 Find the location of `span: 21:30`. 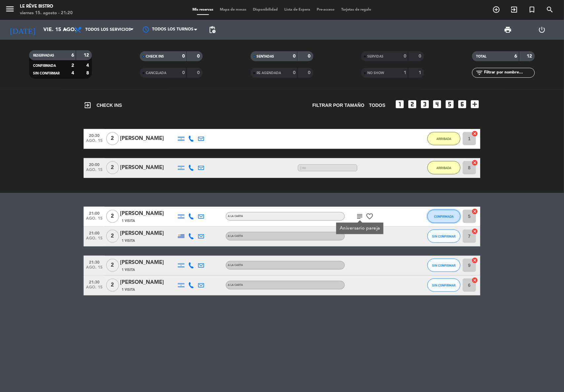

span: 21:30 is located at coordinates (94, 281).